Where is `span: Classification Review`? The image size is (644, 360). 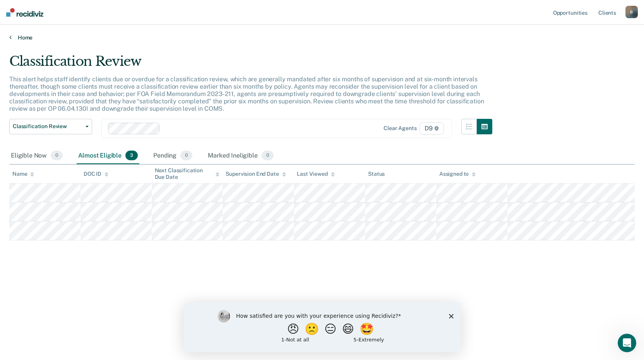
span: Classification Review is located at coordinates (47, 126).